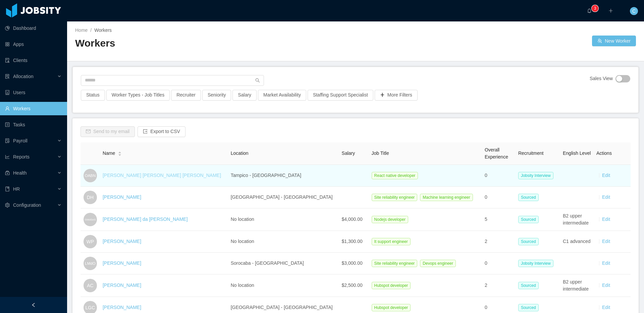 The width and height of the screenshot is (644, 313). I want to click on span: Actions, so click(604, 153).